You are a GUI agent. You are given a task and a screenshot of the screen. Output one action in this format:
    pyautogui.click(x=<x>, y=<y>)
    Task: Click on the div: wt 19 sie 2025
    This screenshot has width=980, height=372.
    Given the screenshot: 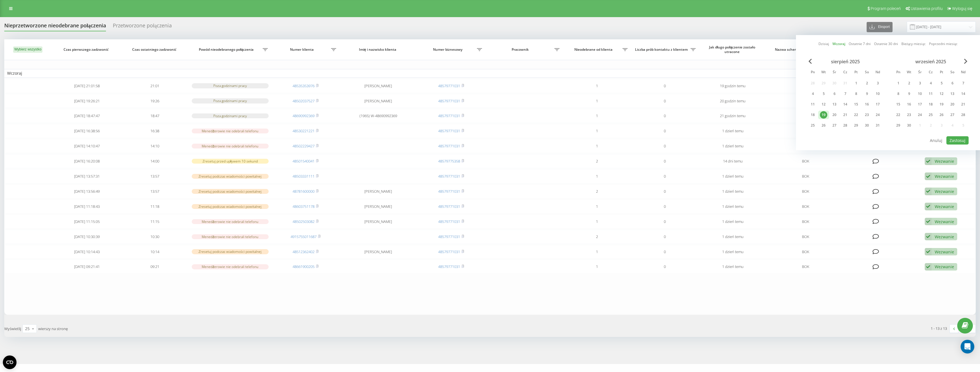 What is the action you would take?
    pyautogui.click(x=823, y=115)
    